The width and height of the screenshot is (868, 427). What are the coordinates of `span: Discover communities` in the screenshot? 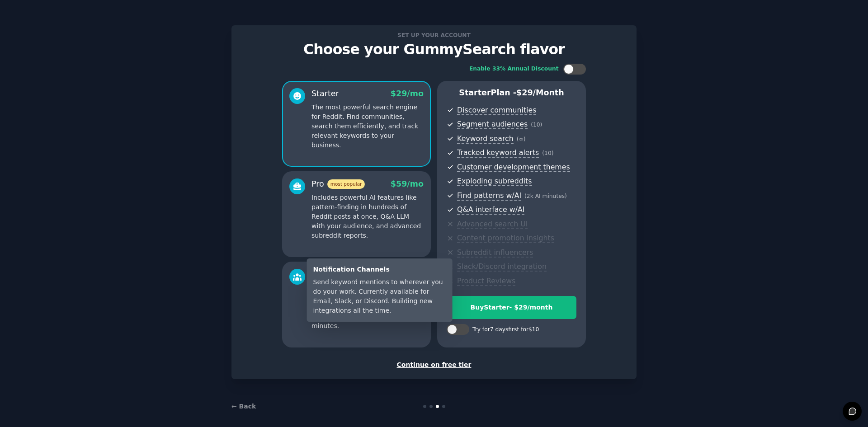 It's located at (496, 110).